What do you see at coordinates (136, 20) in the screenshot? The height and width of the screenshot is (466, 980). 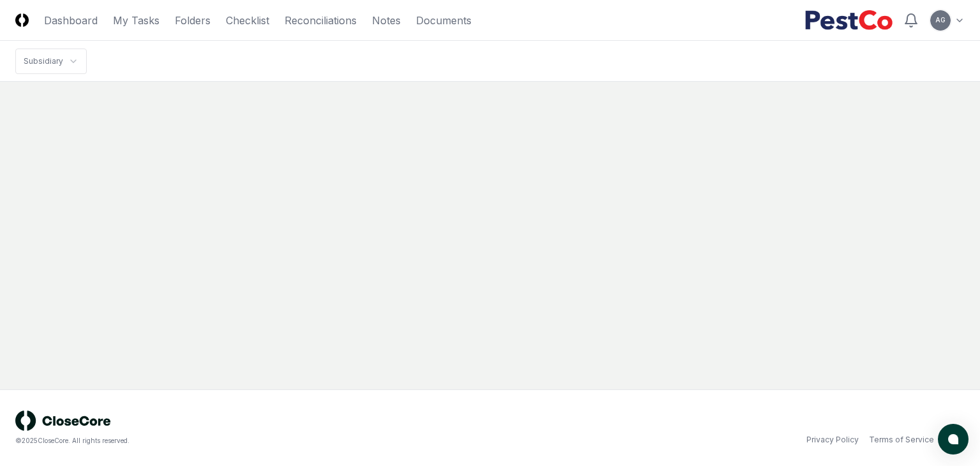 I see `a: My Tasks` at bounding box center [136, 20].